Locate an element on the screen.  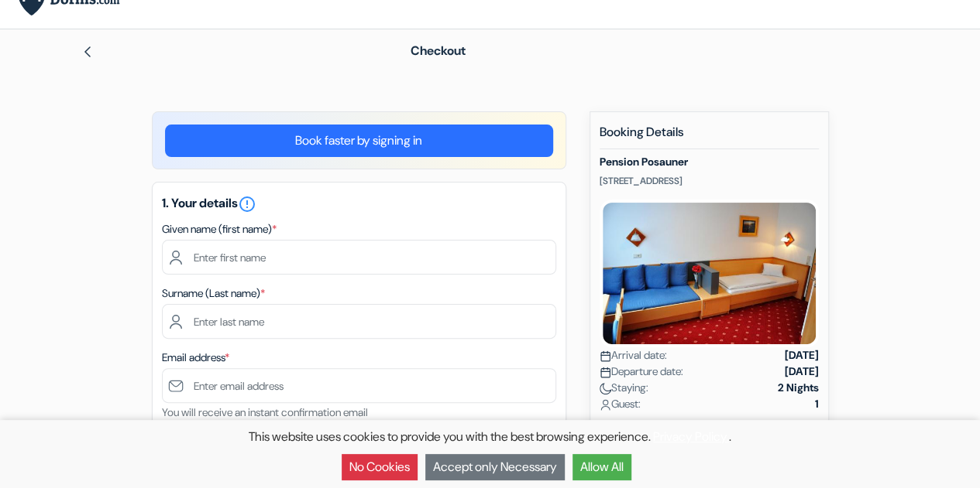
img: user_icon.svg is located at coordinates (605, 405).